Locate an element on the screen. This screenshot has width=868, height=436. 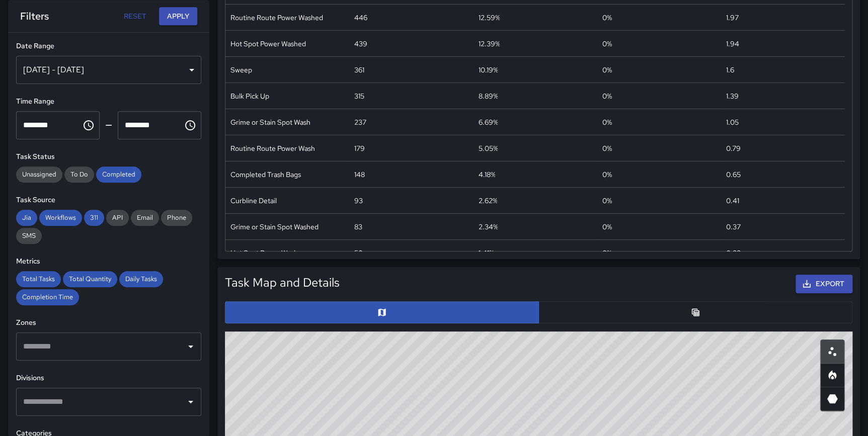
div: 237 is located at coordinates (360, 123).